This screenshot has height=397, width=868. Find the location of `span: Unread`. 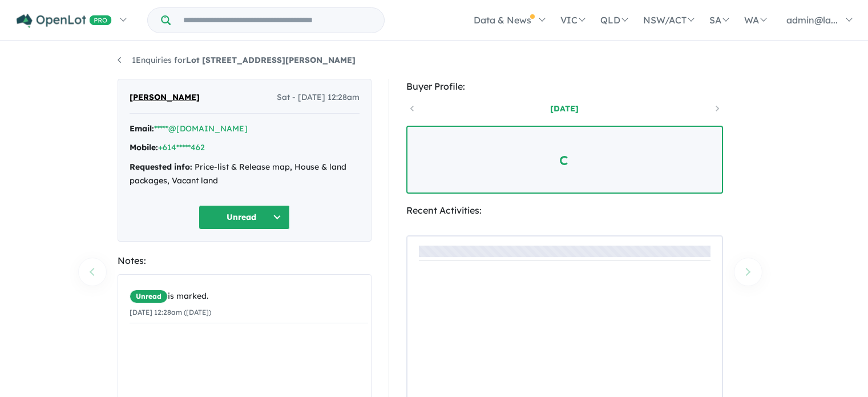

span: Unread is located at coordinates (148, 297).